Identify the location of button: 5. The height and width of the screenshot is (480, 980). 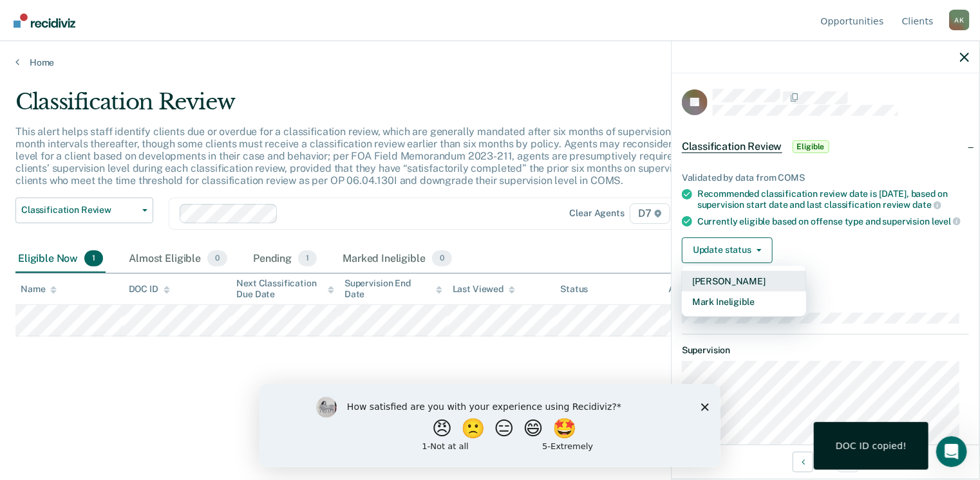
(306, 45).